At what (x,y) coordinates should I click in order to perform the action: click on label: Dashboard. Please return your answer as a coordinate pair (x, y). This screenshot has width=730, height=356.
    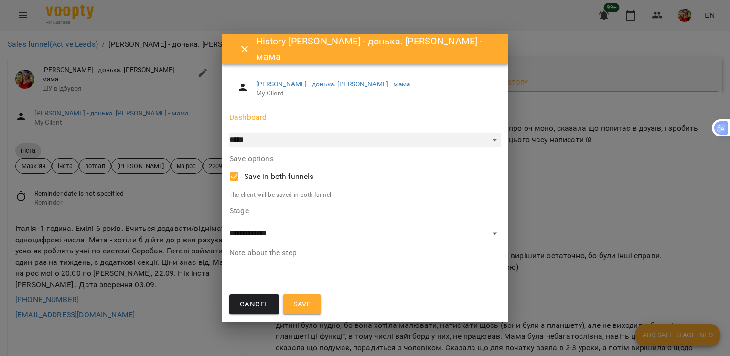
    Looking at the image, I should click on (365, 117).